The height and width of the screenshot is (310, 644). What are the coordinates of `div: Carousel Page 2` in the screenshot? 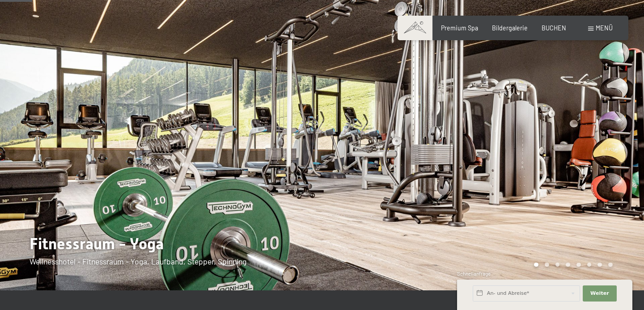 It's located at (546, 265).